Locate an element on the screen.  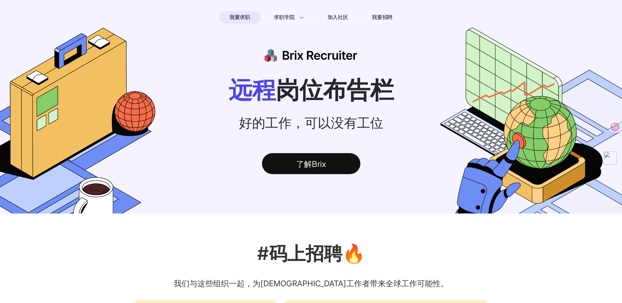
span: 远程 is located at coordinates (252, 90).